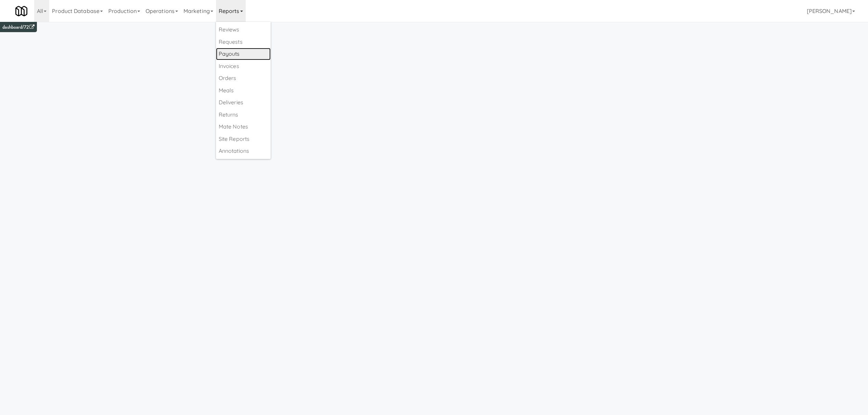  Describe the element at coordinates (18, 27) in the screenshot. I see `a: dashboard/72` at that location.